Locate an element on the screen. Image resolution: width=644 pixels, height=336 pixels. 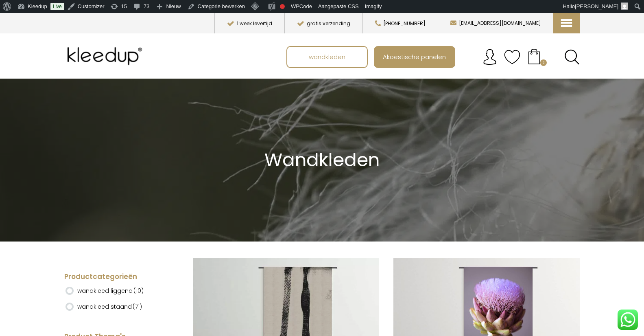
a: Search is located at coordinates (572, 57).